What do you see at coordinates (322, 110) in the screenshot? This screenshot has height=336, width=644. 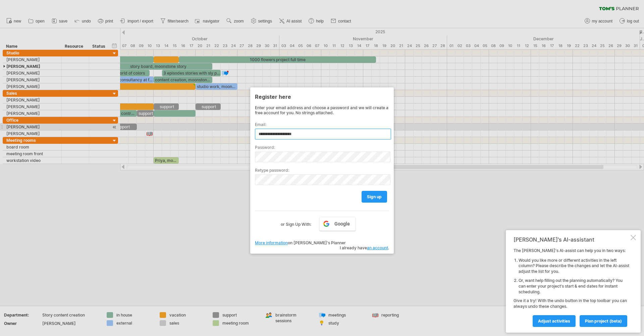 I see `div: Enter your email address and choose a password and we will create a free account for you. No stri...` at bounding box center [322, 110].